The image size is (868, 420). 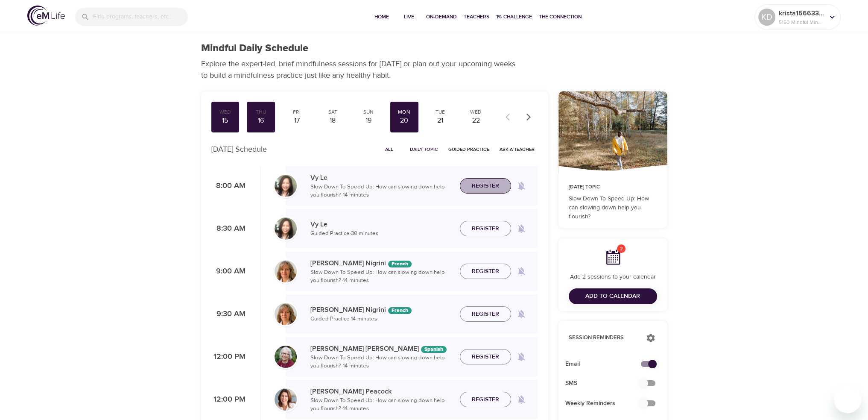 What do you see at coordinates (368, 121) in the screenshot?
I see `div: 19` at bounding box center [368, 121].